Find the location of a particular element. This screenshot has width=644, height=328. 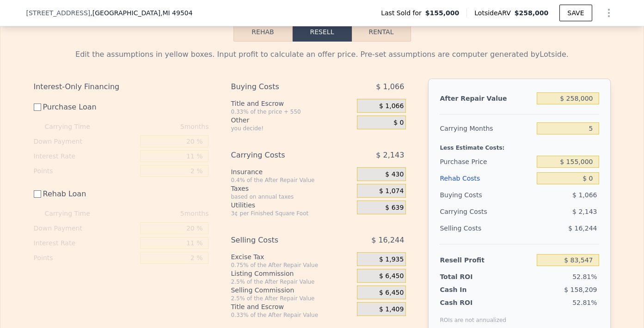

span: Lotside ARV is located at coordinates (494, 13).